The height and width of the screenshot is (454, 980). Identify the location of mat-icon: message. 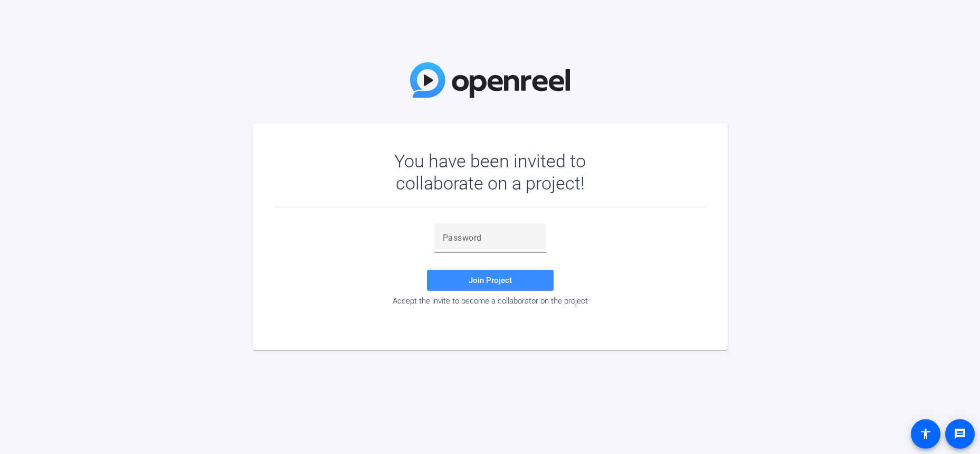
(960, 434).